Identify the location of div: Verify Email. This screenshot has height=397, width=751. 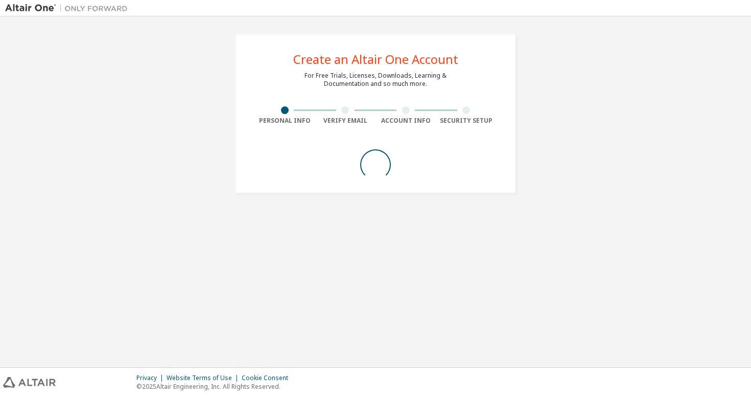
(345, 121).